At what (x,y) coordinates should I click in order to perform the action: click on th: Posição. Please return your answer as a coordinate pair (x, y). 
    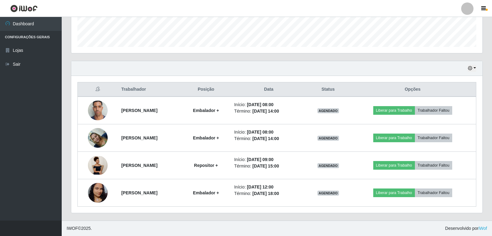
    Looking at the image, I should click on (206, 90).